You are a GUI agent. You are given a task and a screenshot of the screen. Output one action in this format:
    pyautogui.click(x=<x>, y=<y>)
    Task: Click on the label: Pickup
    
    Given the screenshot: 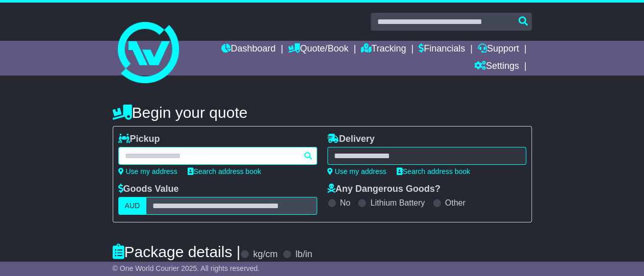 What is the action you would take?
    pyautogui.click(x=139, y=139)
    